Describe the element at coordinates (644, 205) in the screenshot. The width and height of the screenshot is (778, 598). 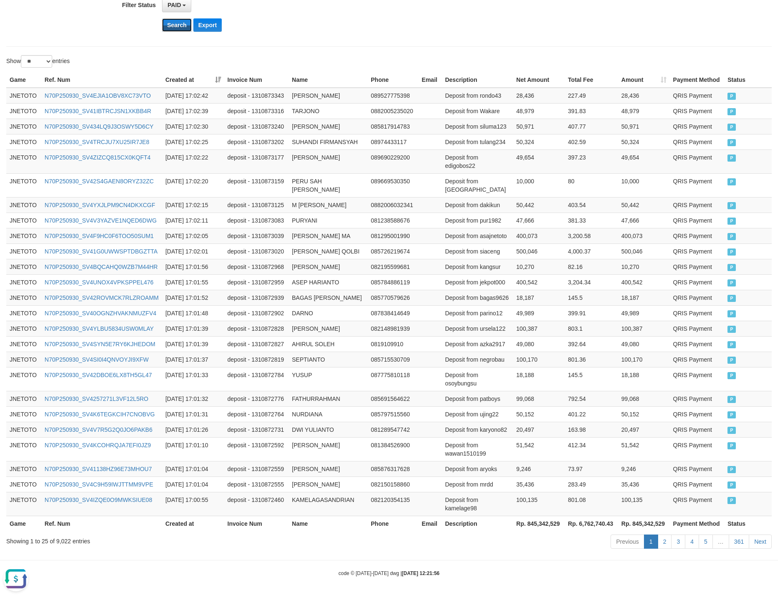
I see `td: 50,442` at that location.